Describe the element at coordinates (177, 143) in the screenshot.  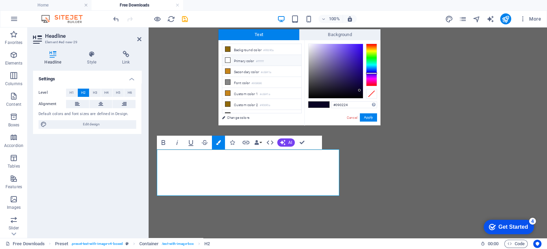
I see `button: Italic (Ctrl+I)` at that location.